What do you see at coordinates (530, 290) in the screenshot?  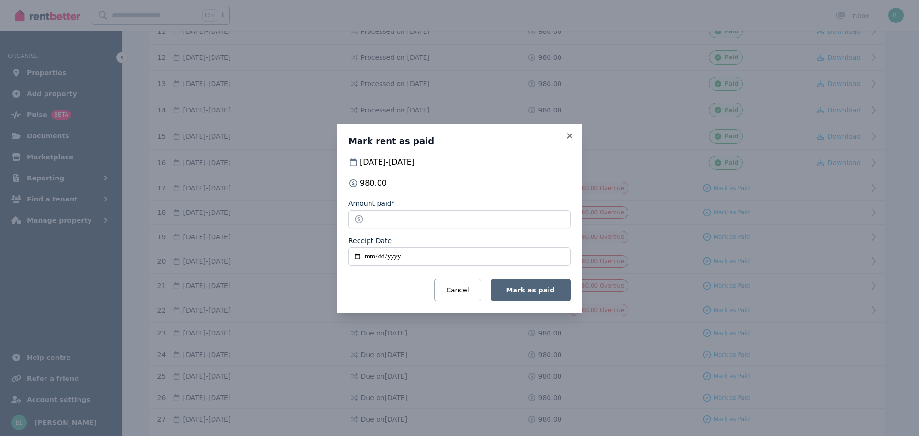 I see `span: Mark as paid` at bounding box center [530, 290].